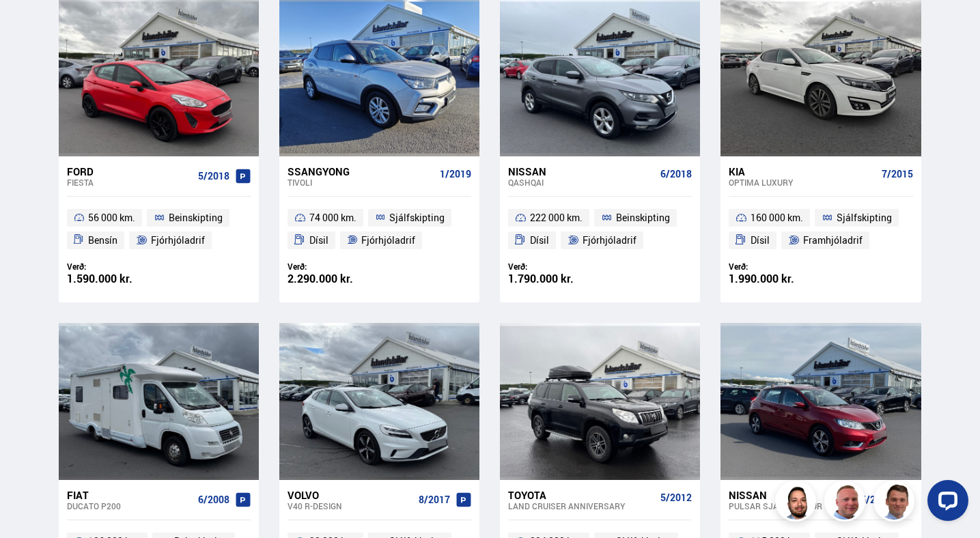  I want to click on span: 7/2015, so click(897, 174).